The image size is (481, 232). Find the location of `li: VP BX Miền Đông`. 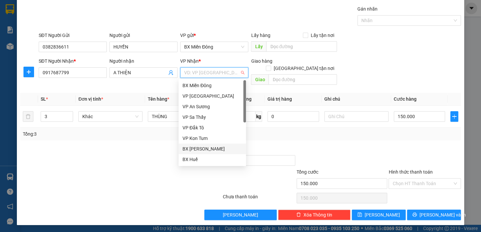

li: VP BX Miền Đông is located at coordinates (24, 32).